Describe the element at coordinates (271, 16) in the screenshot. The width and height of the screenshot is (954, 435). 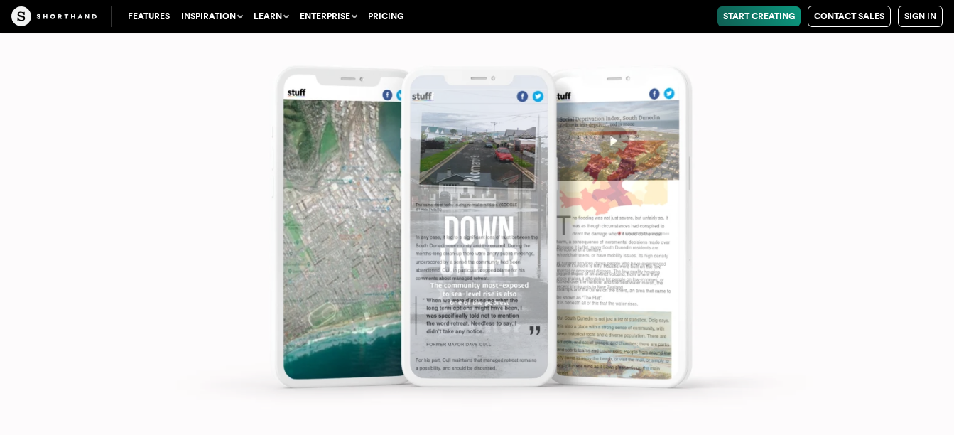
I see `button: Learn` at that location.